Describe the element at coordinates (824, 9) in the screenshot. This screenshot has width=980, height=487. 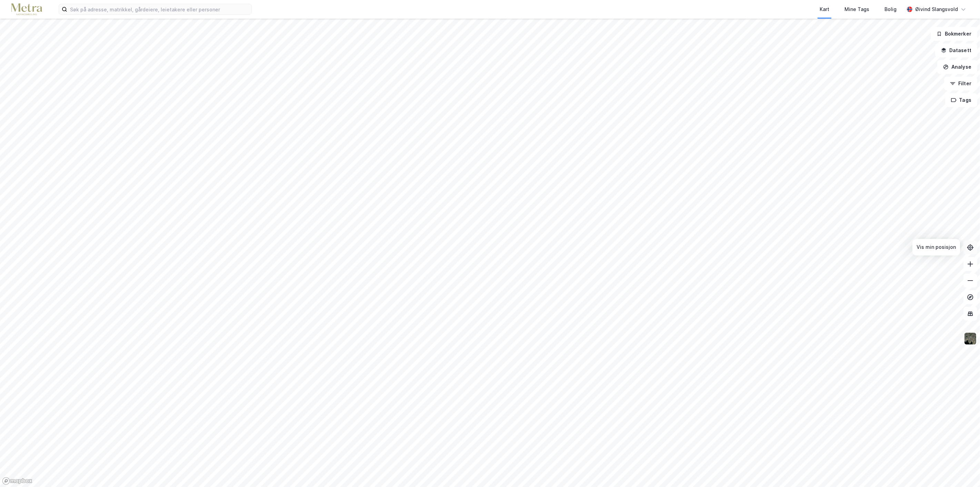
I see `div: Kart` at that location.